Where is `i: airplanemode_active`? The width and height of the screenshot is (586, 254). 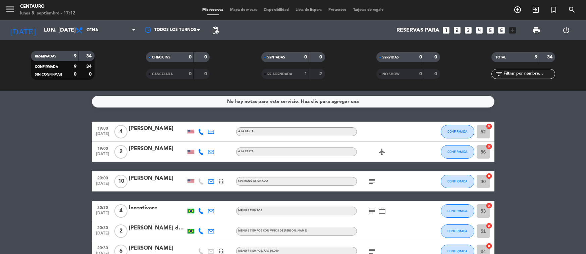 i: airplanemode_active is located at coordinates (382, 152).